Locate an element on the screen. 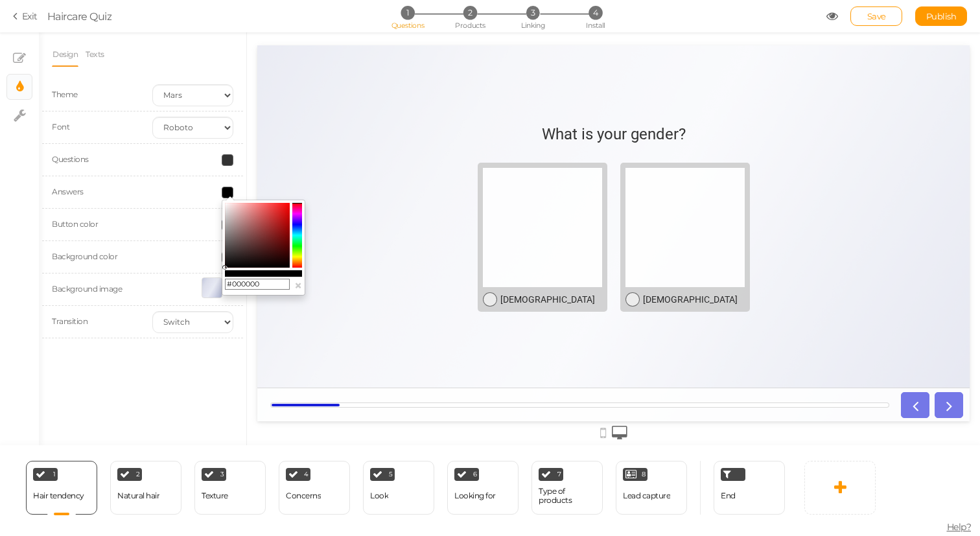 This screenshot has width=980, height=536. div: Hair tendency is located at coordinates (59, 496).